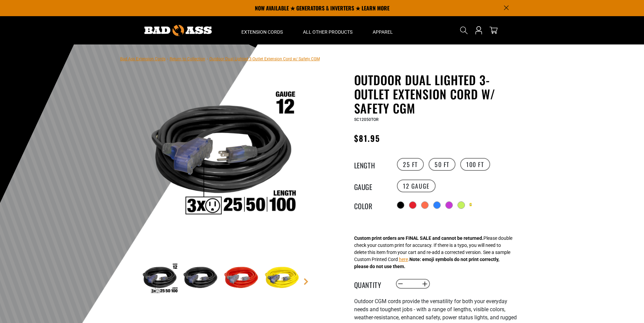 The height and width of the screenshot is (323, 644). I want to click on legend: Gauge, so click(371, 186).